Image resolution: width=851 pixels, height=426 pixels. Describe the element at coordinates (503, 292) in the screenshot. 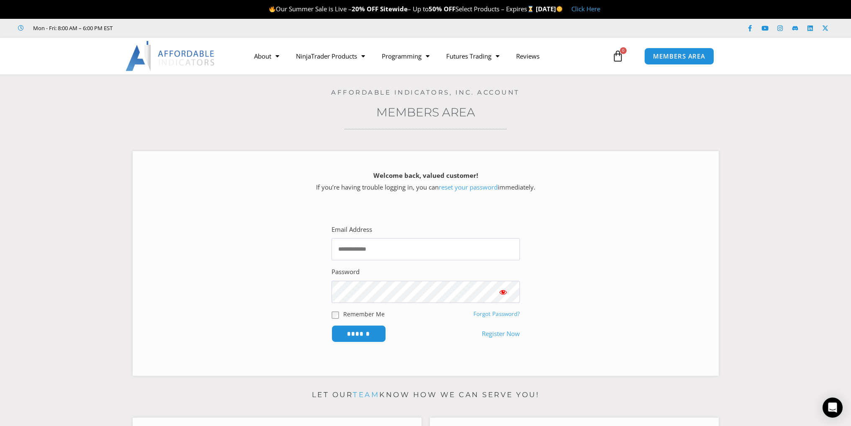

I see `button: Show password` at that location.